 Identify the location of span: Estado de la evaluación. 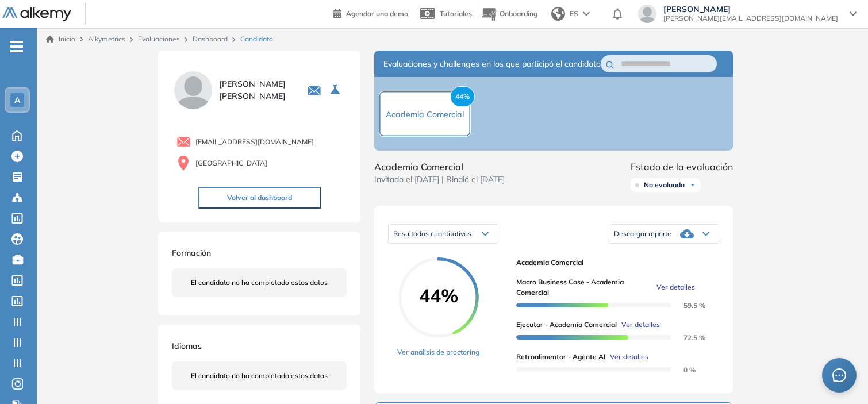
(681, 167).